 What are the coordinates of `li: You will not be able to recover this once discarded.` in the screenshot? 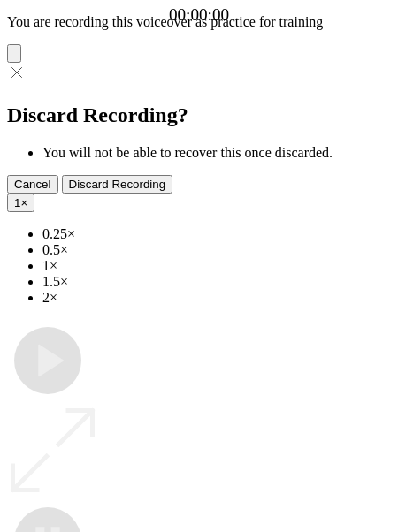 It's located at (216, 153).